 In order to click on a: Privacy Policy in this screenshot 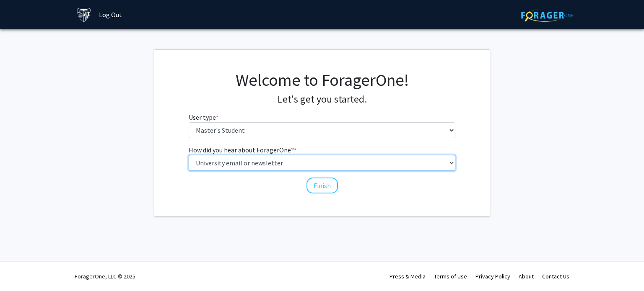, I will do `click(492, 276)`.